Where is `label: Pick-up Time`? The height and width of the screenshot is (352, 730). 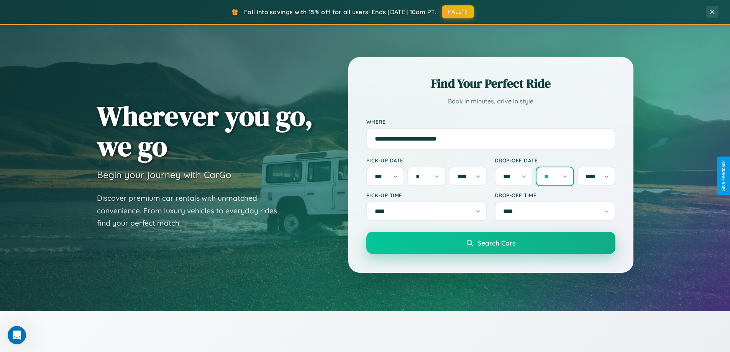 label: Pick-up Time is located at coordinates (427, 195).